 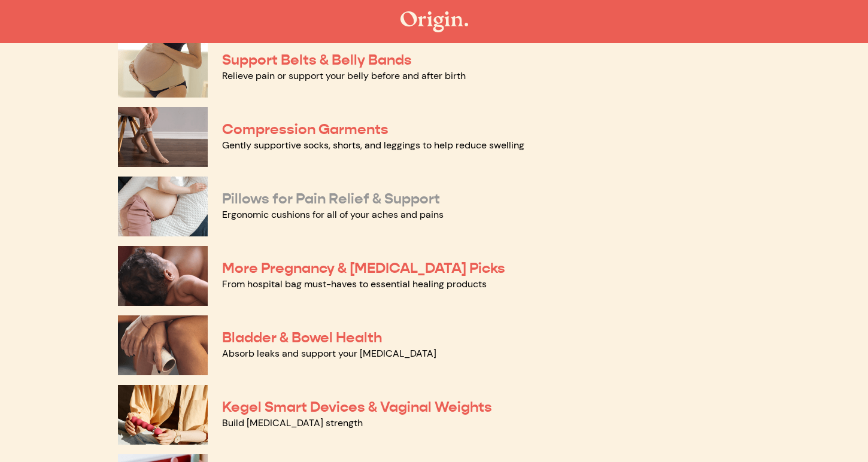 What do you see at coordinates (163, 276) in the screenshot?
I see `img: More Pregnancy & Postpartum Picks` at bounding box center [163, 276].